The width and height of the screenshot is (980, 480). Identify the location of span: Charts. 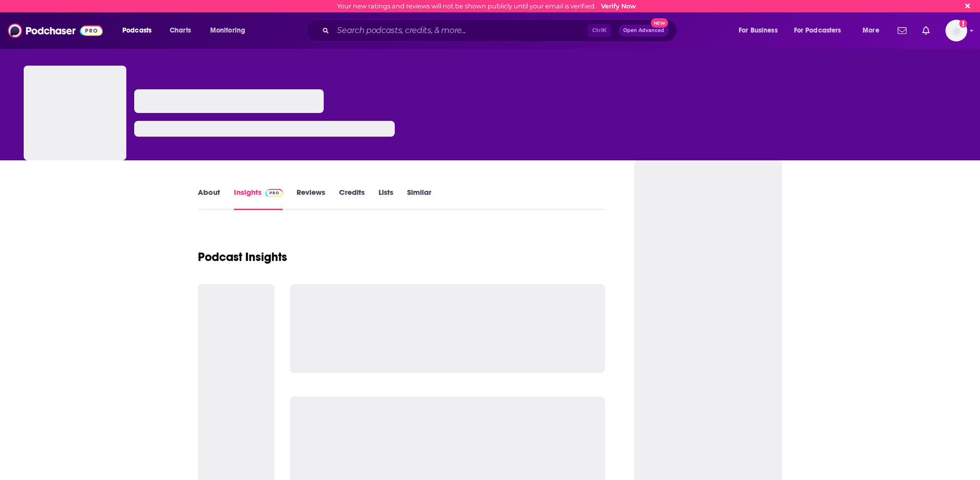
(180, 31).